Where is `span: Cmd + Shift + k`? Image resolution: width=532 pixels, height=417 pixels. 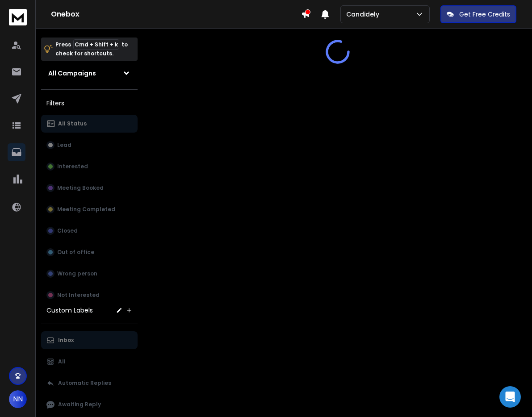 span: Cmd + Shift + k is located at coordinates (96, 44).